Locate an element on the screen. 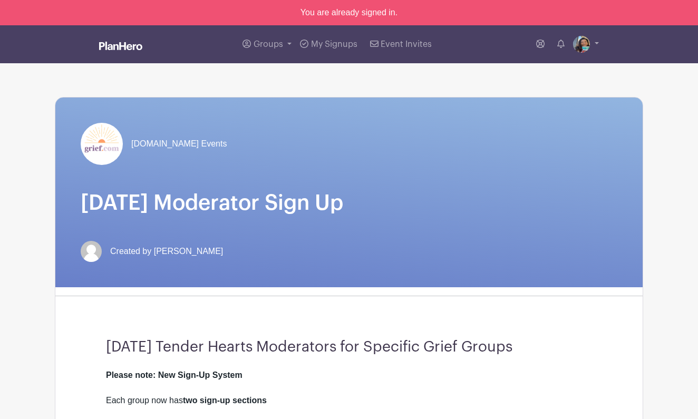 The height and width of the screenshot is (419, 698). strong: two sign-up sections is located at coordinates (225, 400).